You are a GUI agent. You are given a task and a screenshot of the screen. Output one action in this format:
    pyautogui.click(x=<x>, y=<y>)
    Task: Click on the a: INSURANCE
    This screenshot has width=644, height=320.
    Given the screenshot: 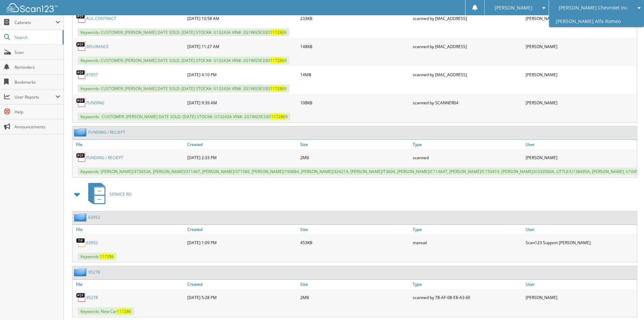 What is the action you would take?
    pyautogui.click(x=97, y=46)
    